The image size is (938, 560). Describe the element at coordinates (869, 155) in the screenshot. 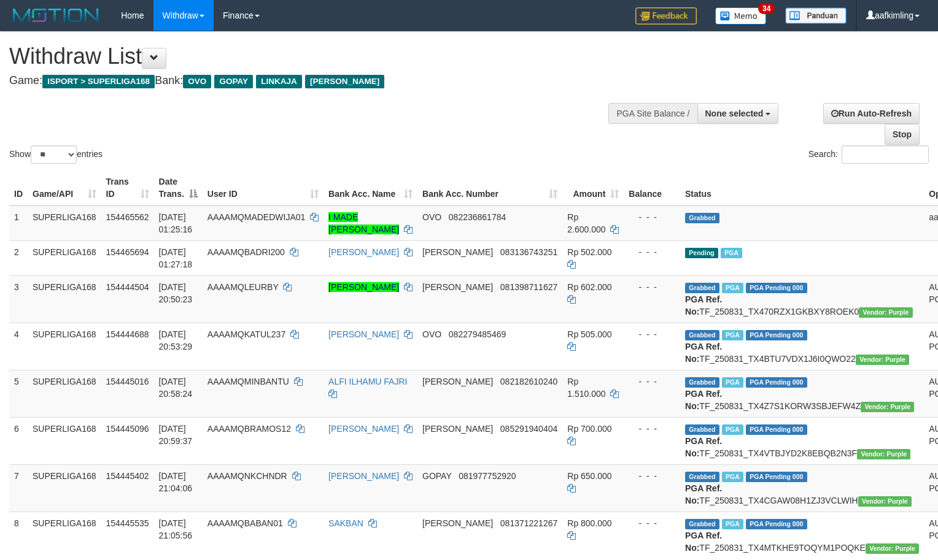

I see `label: Search:` at that location.